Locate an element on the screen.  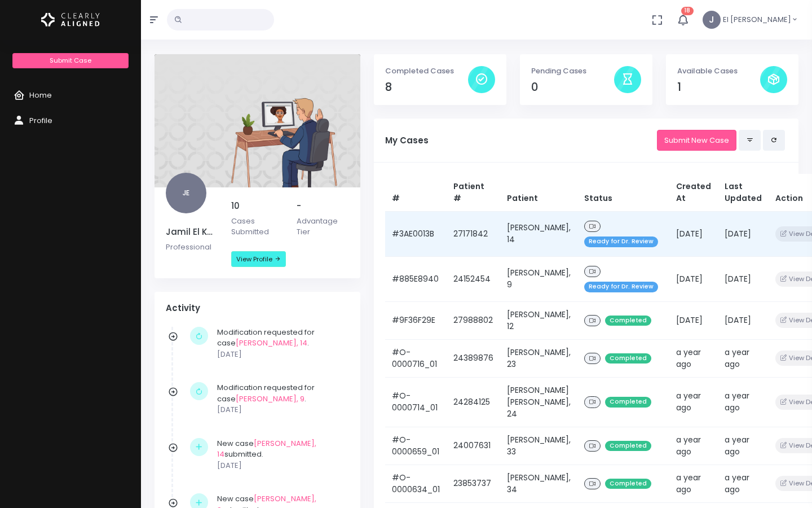
td: 24152454 is located at coordinates (473, 279).